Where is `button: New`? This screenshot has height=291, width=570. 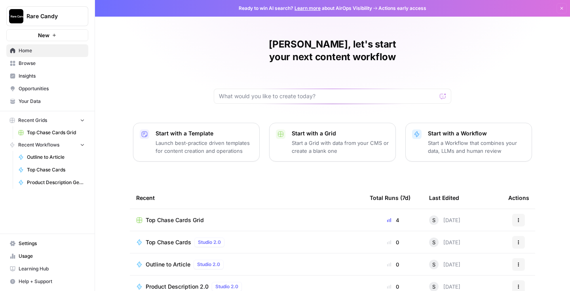 button: New is located at coordinates (47, 35).